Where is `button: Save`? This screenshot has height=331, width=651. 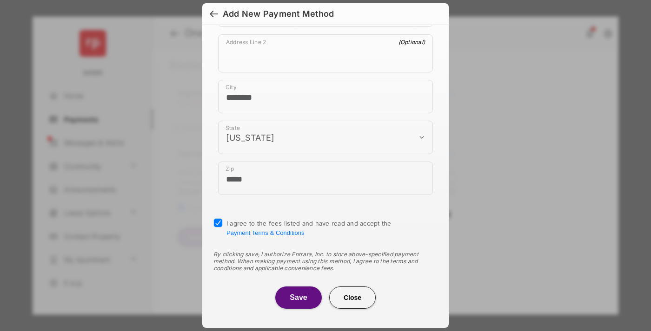 button: Save is located at coordinates (298, 298).